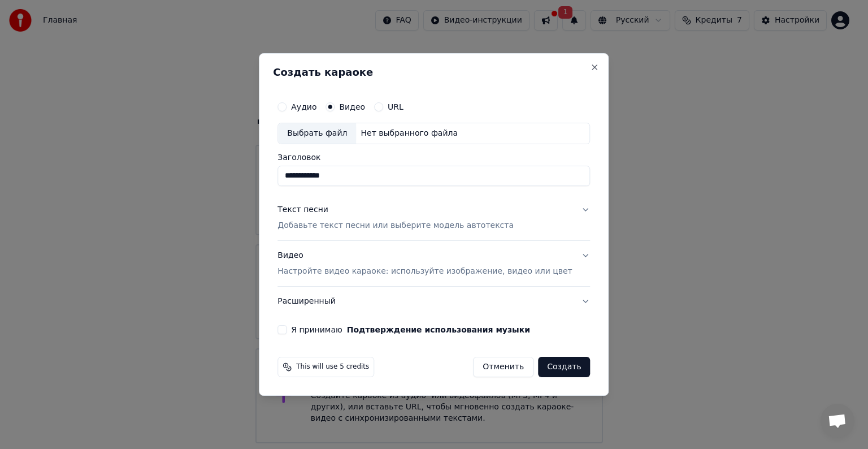 This screenshot has width=868, height=449. I want to click on button: Я принимаю, so click(438, 330).